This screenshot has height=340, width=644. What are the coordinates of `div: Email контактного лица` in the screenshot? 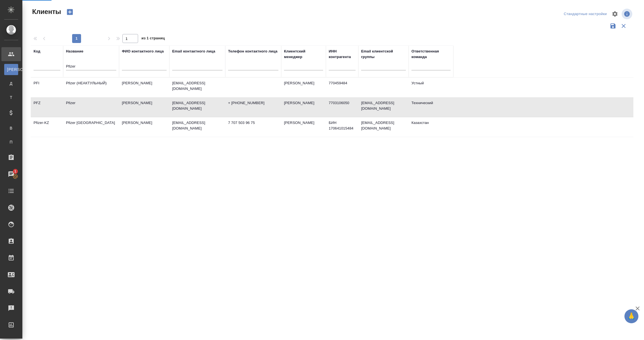 It's located at (193, 51).